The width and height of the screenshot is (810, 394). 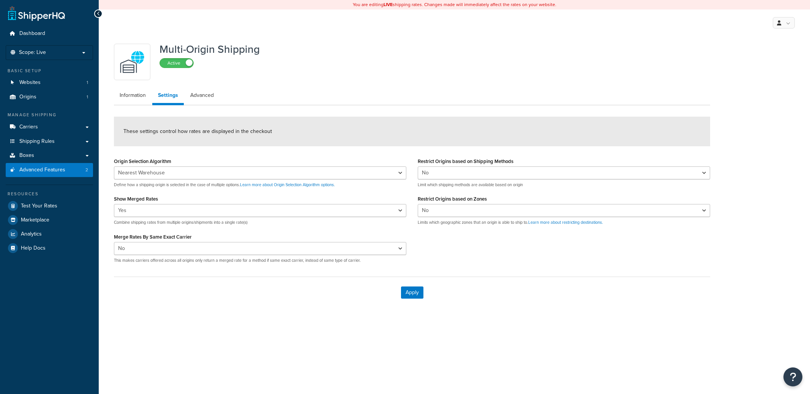 I want to click on span: Marketplace, so click(x=35, y=220).